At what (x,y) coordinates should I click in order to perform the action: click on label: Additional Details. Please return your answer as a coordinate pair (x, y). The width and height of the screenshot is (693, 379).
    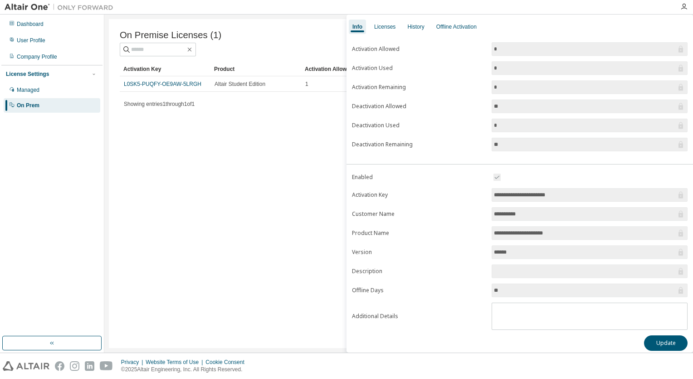
    Looking at the image, I should click on (419, 316).